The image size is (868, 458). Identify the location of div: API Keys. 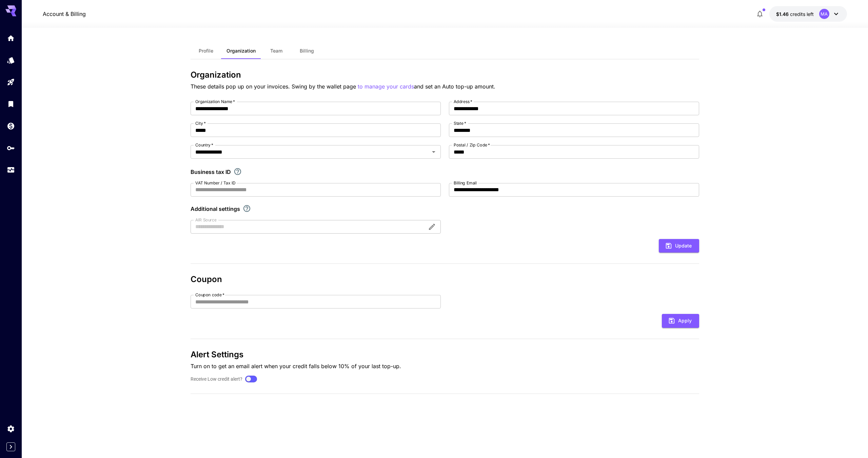
(11, 147).